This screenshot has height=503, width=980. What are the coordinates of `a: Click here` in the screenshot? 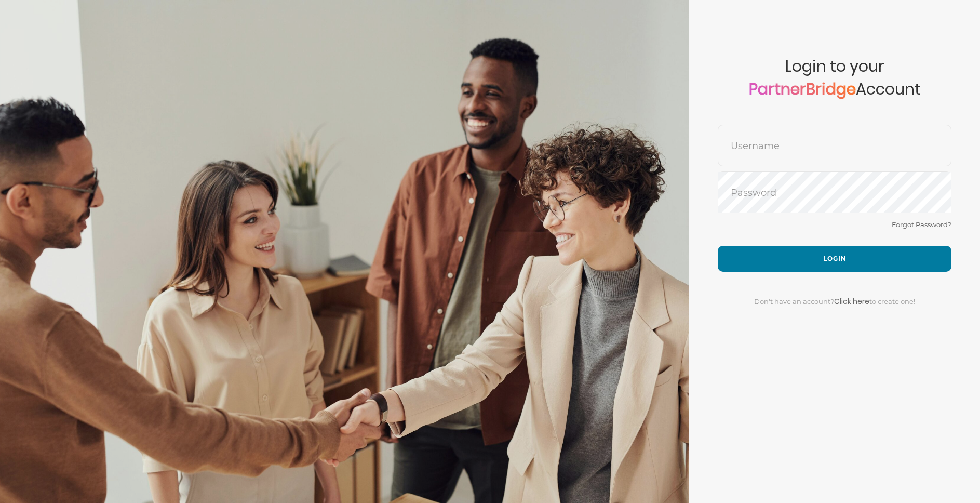 It's located at (852, 301).